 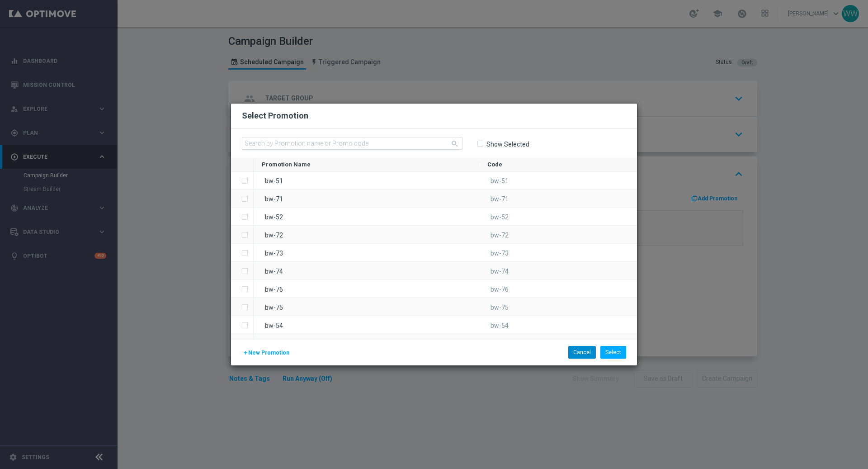 What do you see at coordinates (507, 144) in the screenshot?
I see `label: Show Selected` at bounding box center [507, 144].